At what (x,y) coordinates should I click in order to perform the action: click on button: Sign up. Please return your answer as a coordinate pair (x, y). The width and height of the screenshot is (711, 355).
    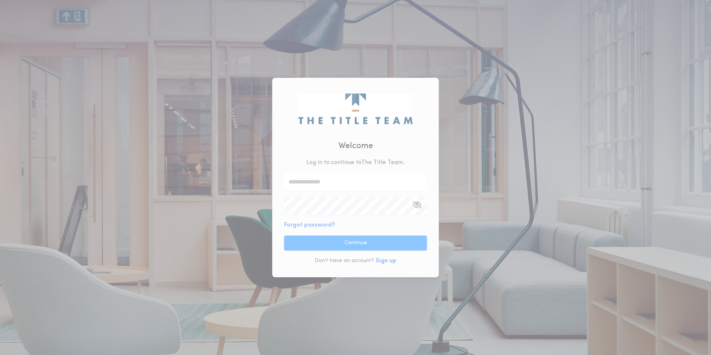
    Looking at the image, I should click on (386, 261).